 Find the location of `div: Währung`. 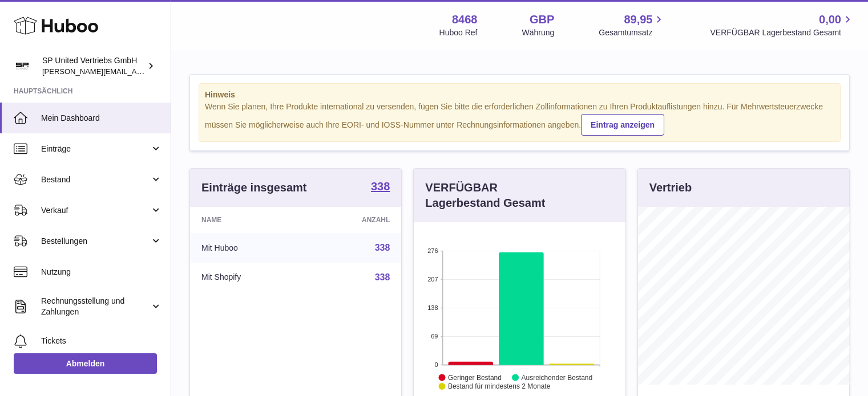

div: Währung is located at coordinates (538, 33).